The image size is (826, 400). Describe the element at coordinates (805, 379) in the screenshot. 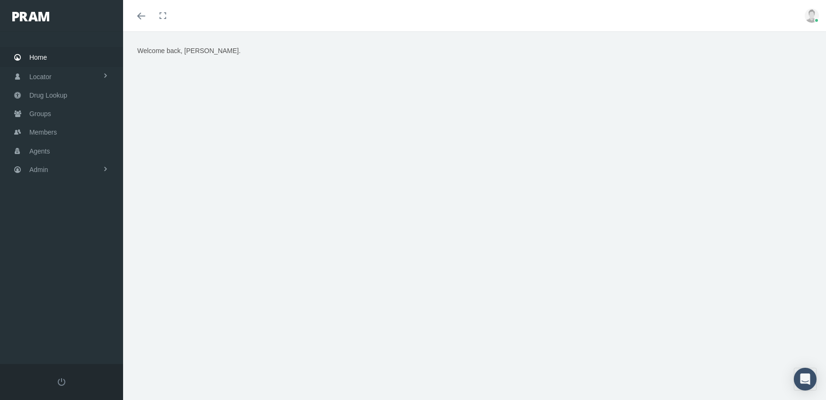

I see `div: Open Intercom Messenger` at that location.